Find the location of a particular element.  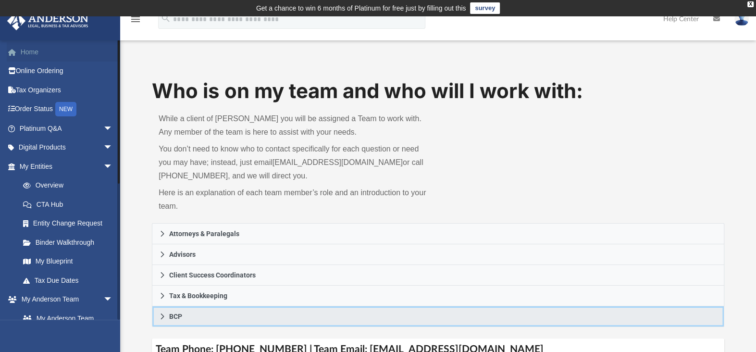

div: NEW is located at coordinates (66, 109).